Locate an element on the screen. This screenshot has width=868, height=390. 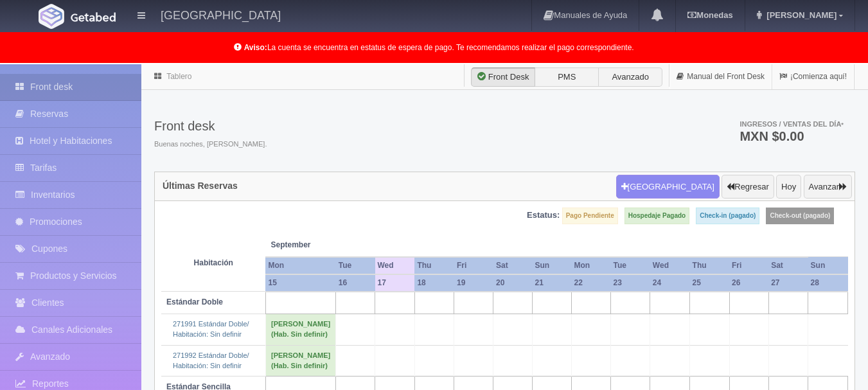
a: 271991 Estándar Doble/Habitación: Sin definir is located at coordinates (211, 329).